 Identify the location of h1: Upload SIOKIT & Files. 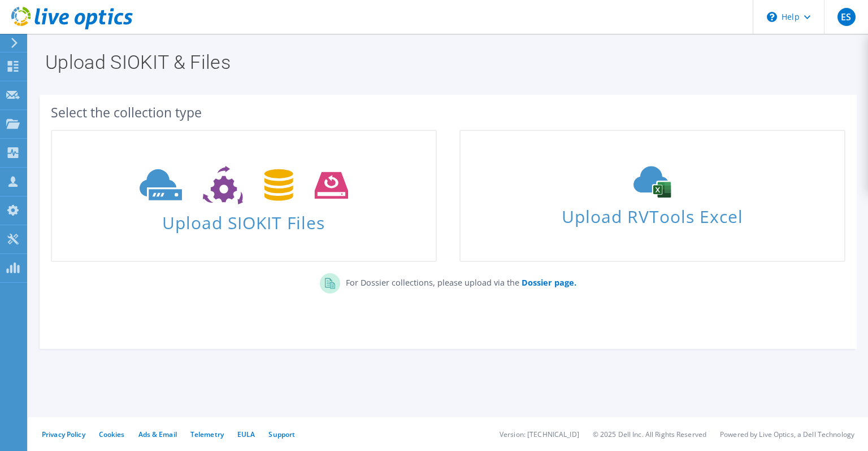
(445, 62).